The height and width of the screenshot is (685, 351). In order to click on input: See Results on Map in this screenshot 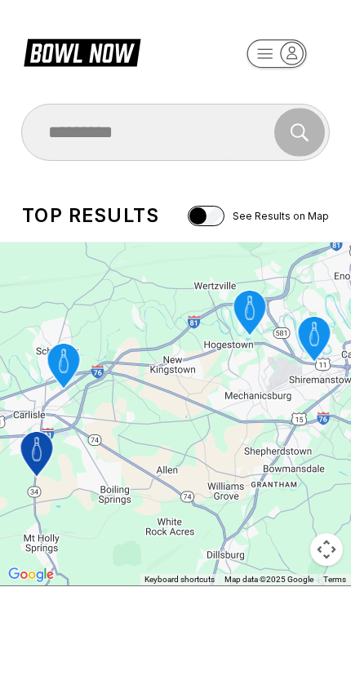, I will do `click(206, 215)`.